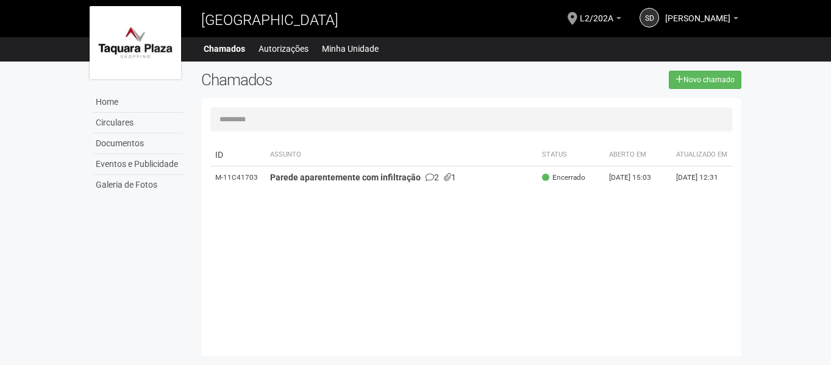  Describe the element at coordinates (702, 155) in the screenshot. I see `th: Atualizado em` at that location.